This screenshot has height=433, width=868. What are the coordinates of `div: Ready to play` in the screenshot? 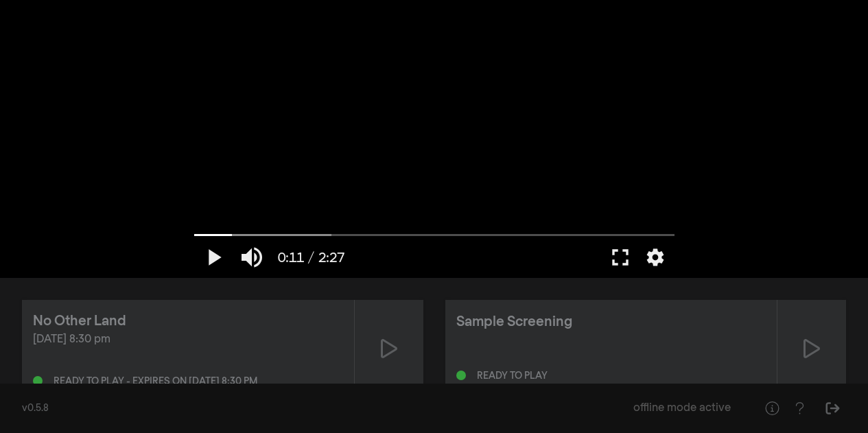 It's located at (512, 376).